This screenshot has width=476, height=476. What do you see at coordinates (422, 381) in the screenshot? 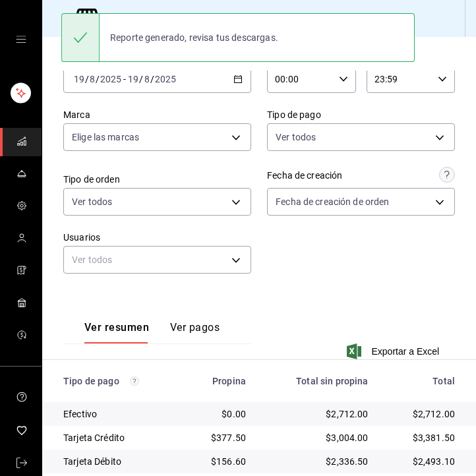
I see `div: Total` at bounding box center [422, 381].